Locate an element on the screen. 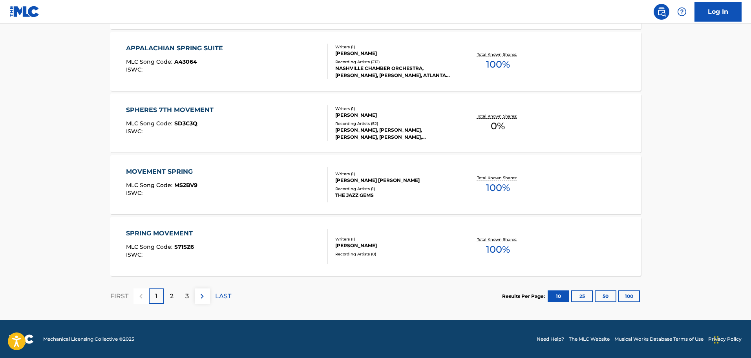 Image resolution: width=751 pixels, height=358 pixels. img: logo is located at coordinates (22, 339).